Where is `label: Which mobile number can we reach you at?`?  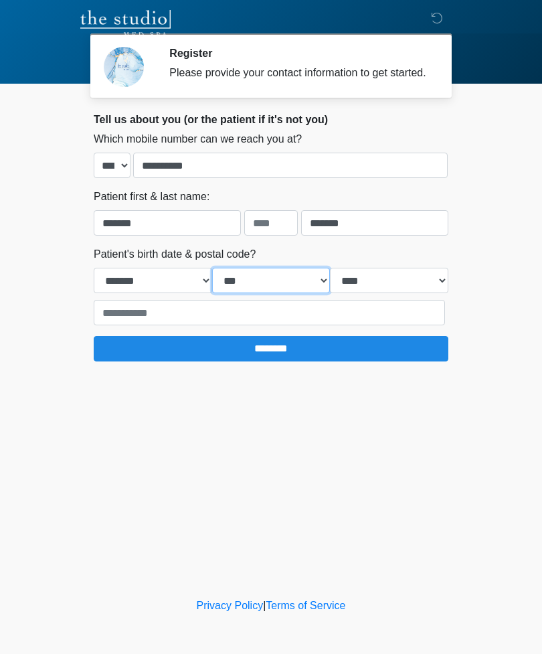 label: Which mobile number can we reach you at? is located at coordinates (197, 139).